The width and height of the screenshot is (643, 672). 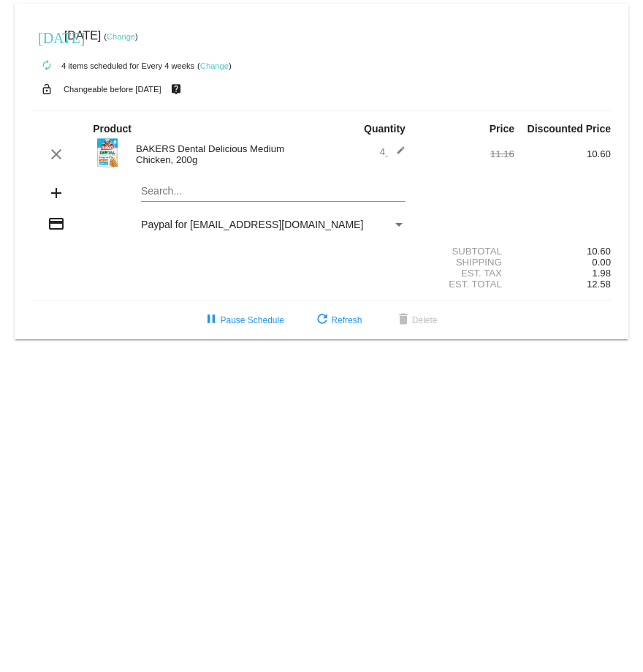 What do you see at coordinates (416, 320) in the screenshot?
I see `button: Delete` at bounding box center [416, 320].